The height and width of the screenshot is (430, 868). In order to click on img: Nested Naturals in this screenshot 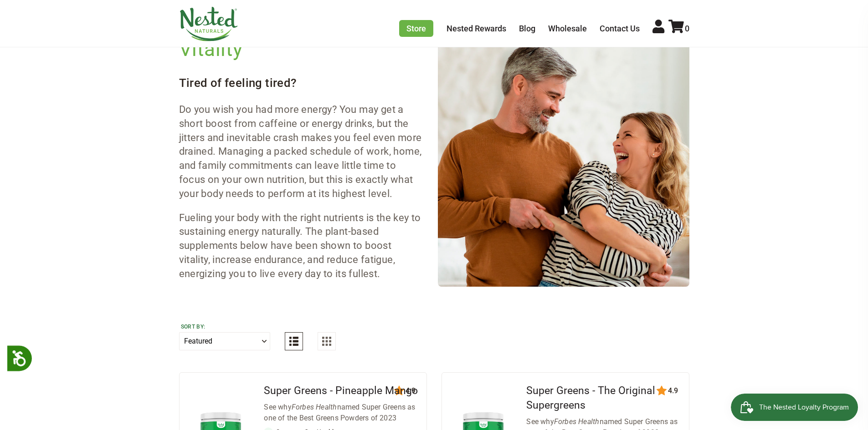, I will do `click(209, 24)`.